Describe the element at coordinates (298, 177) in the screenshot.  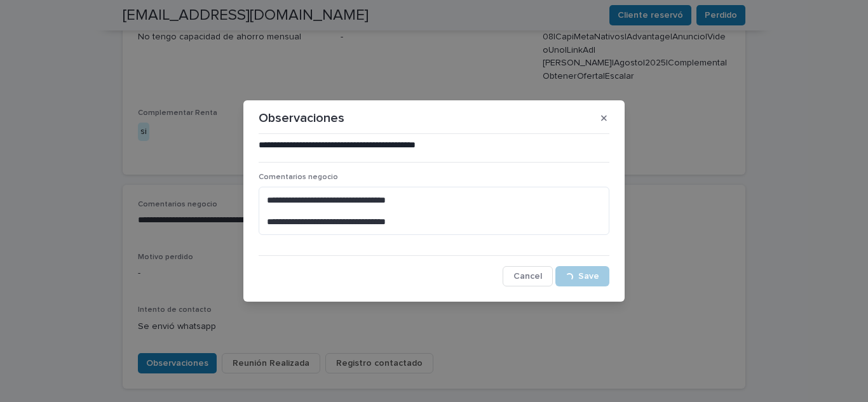
I see `span: Comentarios negocio` at that location.